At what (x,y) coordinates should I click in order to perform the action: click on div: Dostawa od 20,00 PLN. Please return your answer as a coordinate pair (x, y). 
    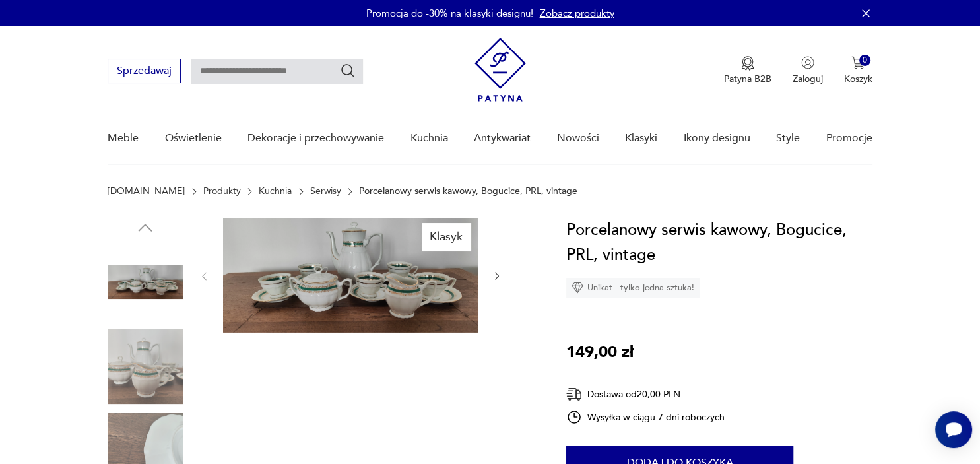
    Looking at the image, I should click on (645, 394).